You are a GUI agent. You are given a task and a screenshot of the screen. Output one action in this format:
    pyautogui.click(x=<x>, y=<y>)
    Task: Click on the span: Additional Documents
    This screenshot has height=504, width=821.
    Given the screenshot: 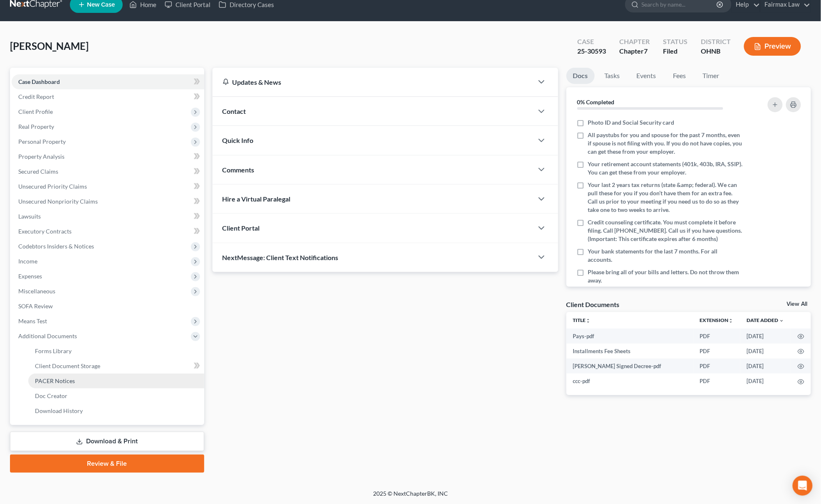 What is the action you would take?
    pyautogui.click(x=47, y=336)
    